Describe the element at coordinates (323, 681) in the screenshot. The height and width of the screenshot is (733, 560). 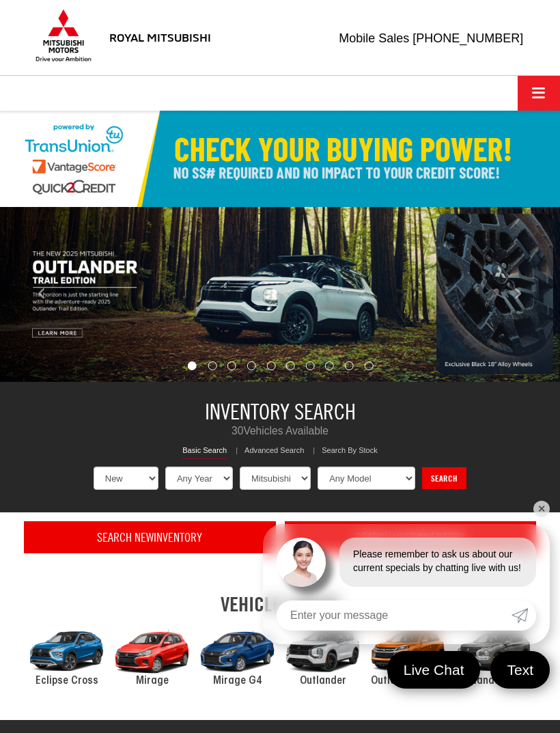
I see `span: Outlander` at that location.